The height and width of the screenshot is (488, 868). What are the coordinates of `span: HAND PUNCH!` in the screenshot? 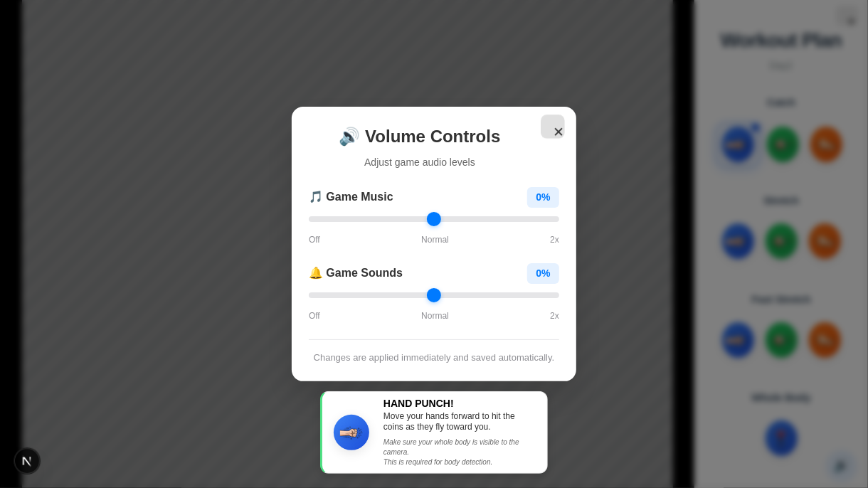 It's located at (460, 403).